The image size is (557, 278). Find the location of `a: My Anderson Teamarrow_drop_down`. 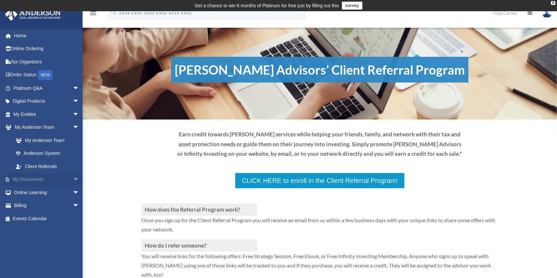

a: My Anderson Teamarrow_drop_down is located at coordinates (47, 128).